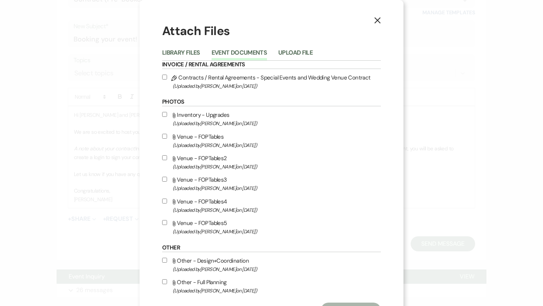 The width and height of the screenshot is (543, 306). What do you see at coordinates (271, 31) in the screenshot?
I see `h1: Attach Files` at bounding box center [271, 31].